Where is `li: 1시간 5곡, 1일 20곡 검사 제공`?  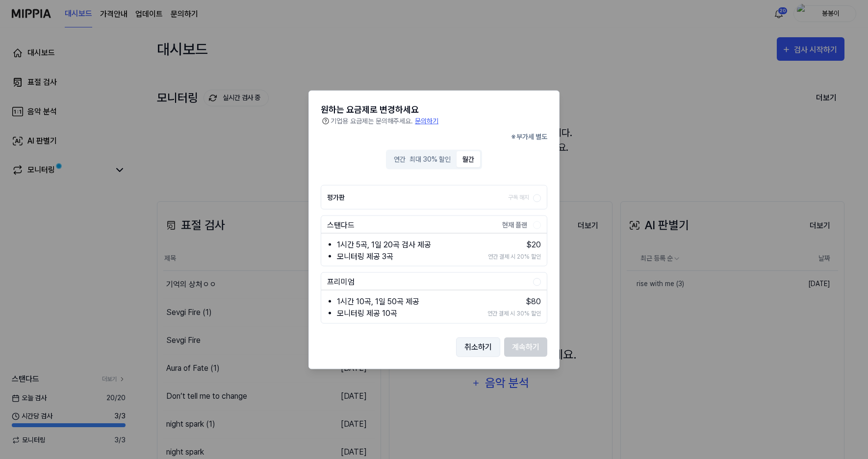
li: 1시간 5곡, 1일 20곡 검사 제공 is located at coordinates (406, 245).